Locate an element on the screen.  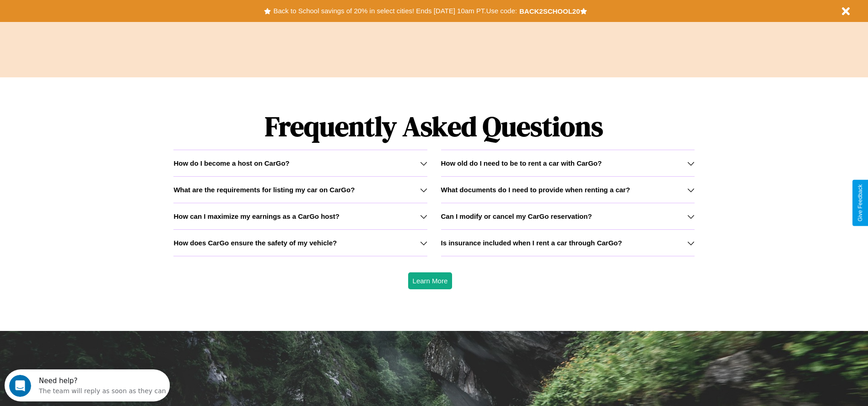
div: Open Intercom Messenger is located at coordinates (87, 16).